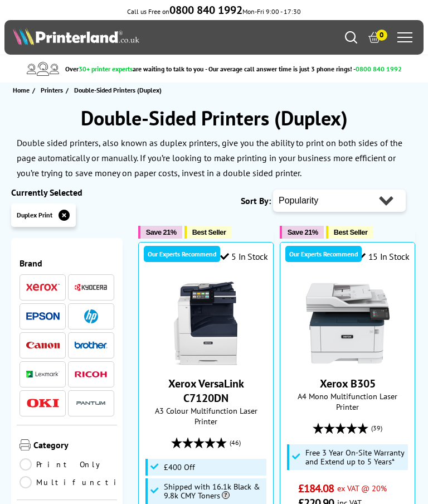 The width and height of the screenshot is (428, 504). What do you see at coordinates (43, 404) in the screenshot?
I see `img: OKI` at bounding box center [43, 404].